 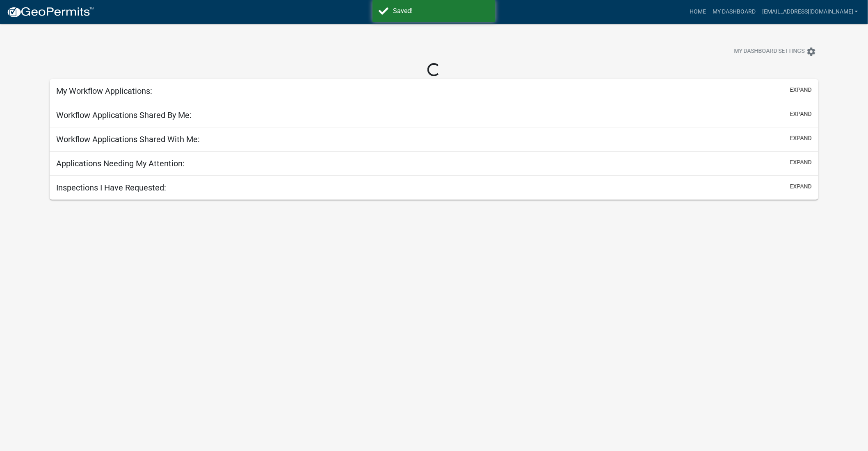 I want to click on i: settings, so click(x=811, y=52).